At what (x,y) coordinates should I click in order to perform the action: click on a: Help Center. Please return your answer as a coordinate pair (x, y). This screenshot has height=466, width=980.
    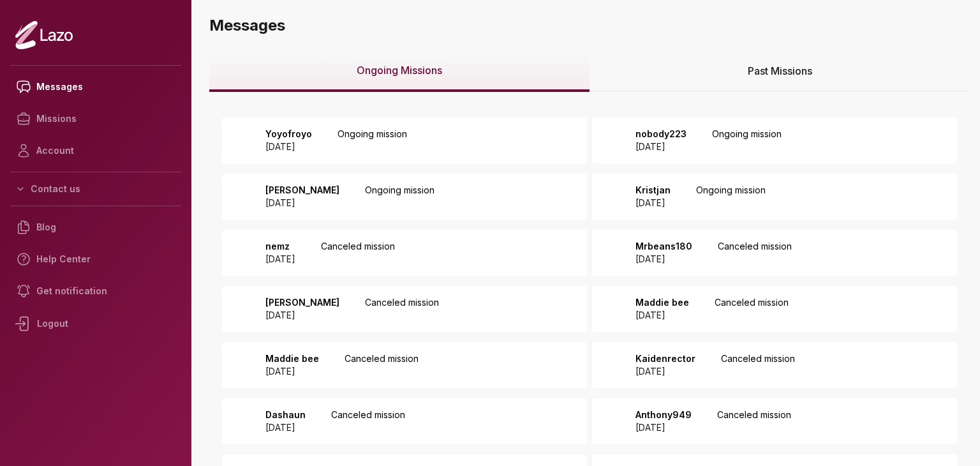
    Looking at the image, I should click on (96, 259).